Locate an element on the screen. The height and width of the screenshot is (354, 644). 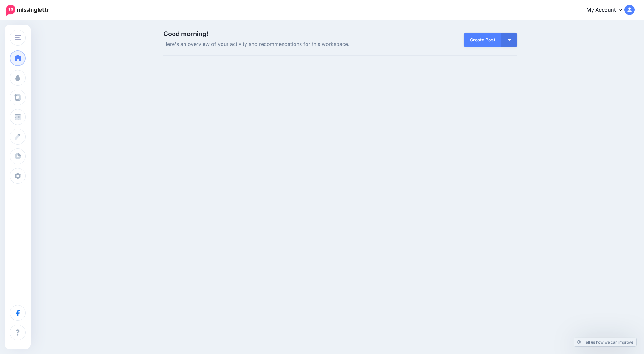
a: My Account is located at coordinates (607, 10).